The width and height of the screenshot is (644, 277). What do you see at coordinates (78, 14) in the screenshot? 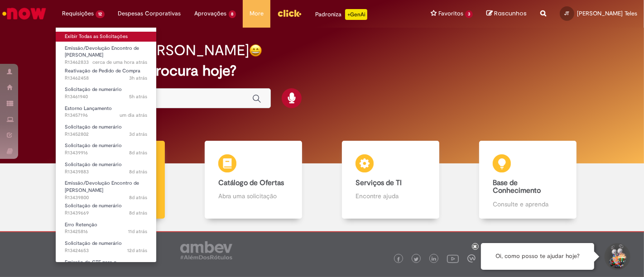
I see `span: Requisições` at bounding box center [78, 14].